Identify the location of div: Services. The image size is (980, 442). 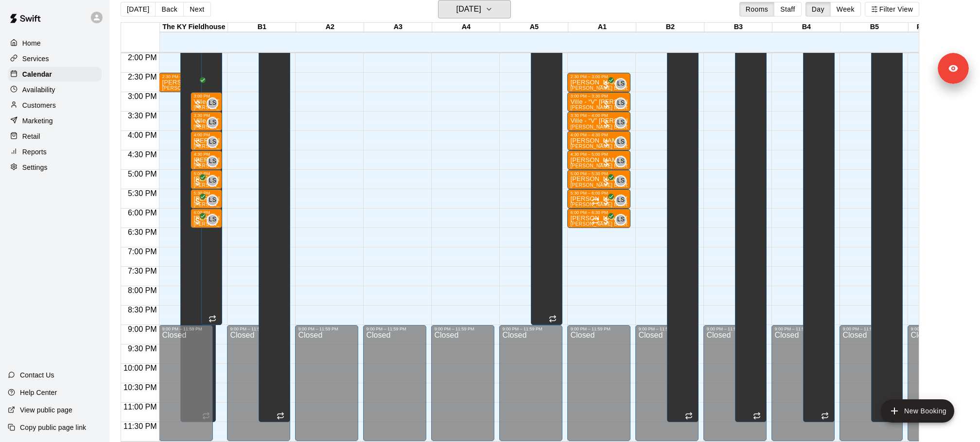
(54, 59).